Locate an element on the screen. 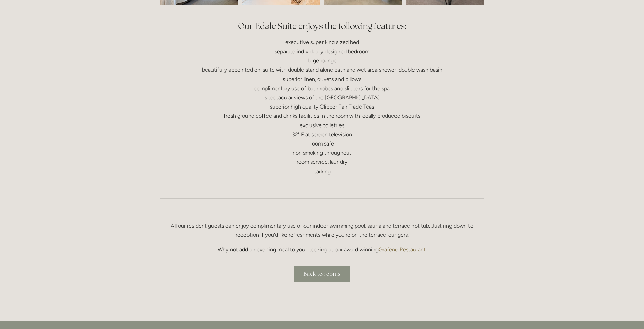  a: Grafene Restaurant is located at coordinates (402, 249).